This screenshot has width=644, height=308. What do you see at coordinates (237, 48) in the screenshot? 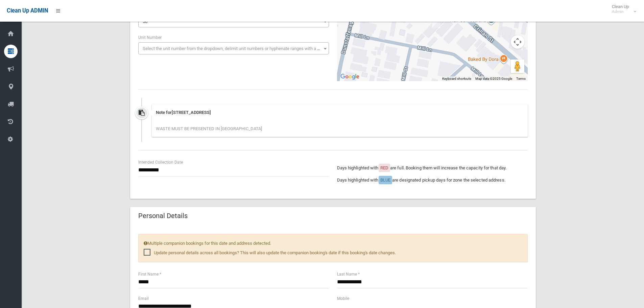
I see `span: Select the unit number from the dropdown, delimit unit numbers or hyphenate ranges with a comma` at bounding box center [237, 48].